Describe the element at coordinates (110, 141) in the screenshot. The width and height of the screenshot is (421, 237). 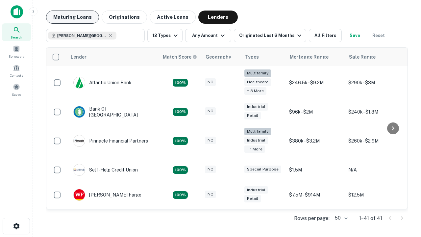
I see `div: Pinnacle Financial Partners` at that location.